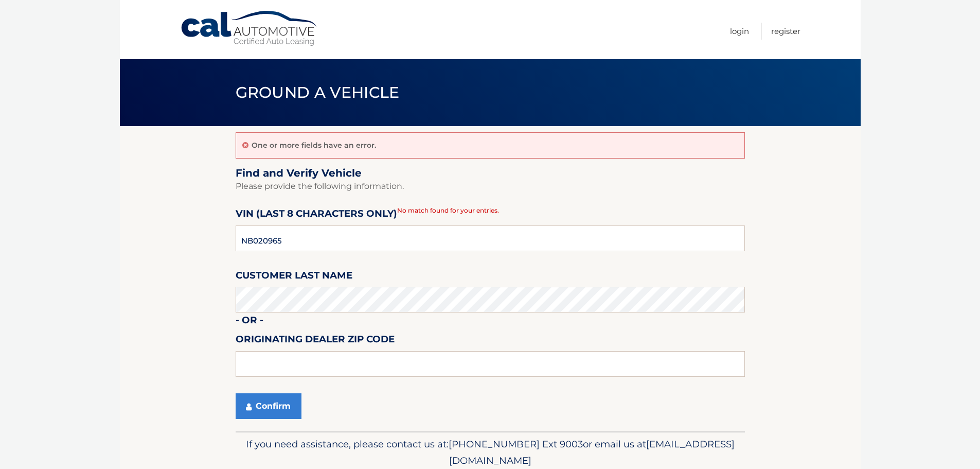 This screenshot has width=980, height=469. Describe the element at coordinates (785, 31) in the screenshot. I see `a: Register` at that location.